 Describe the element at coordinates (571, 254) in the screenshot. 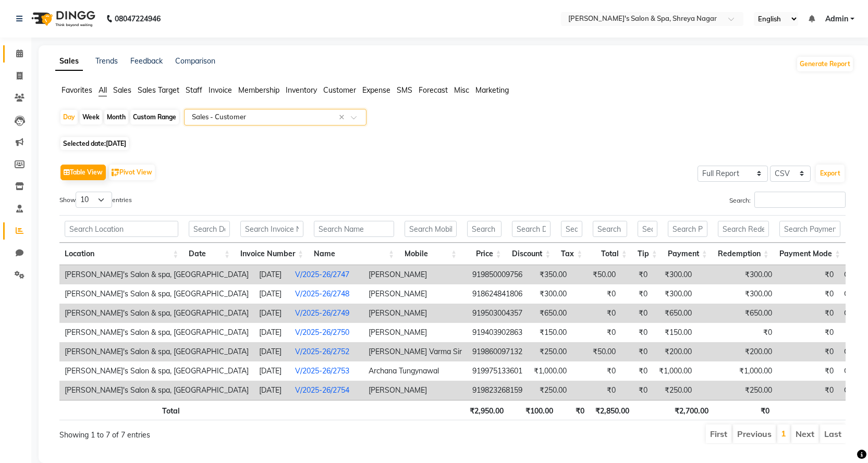

I see `th: Tax: activate to sort column ascending` at that location.